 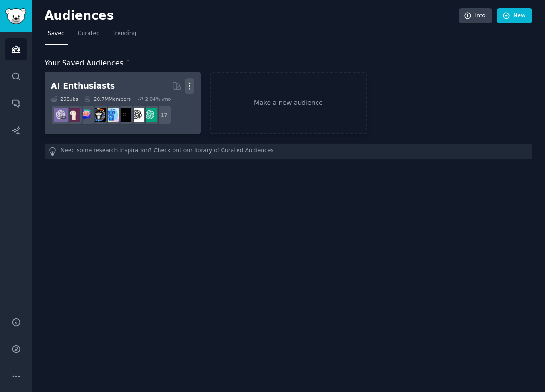 I want to click on a: Info, so click(x=476, y=16).